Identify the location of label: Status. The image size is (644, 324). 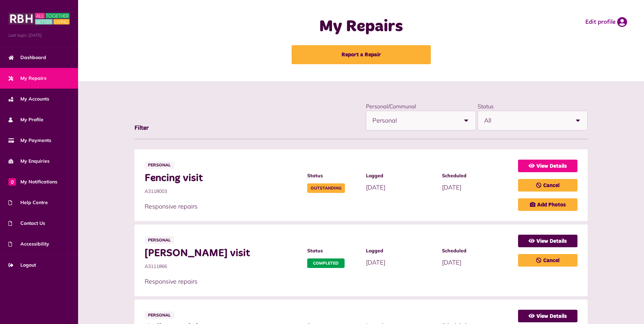
(486, 106).